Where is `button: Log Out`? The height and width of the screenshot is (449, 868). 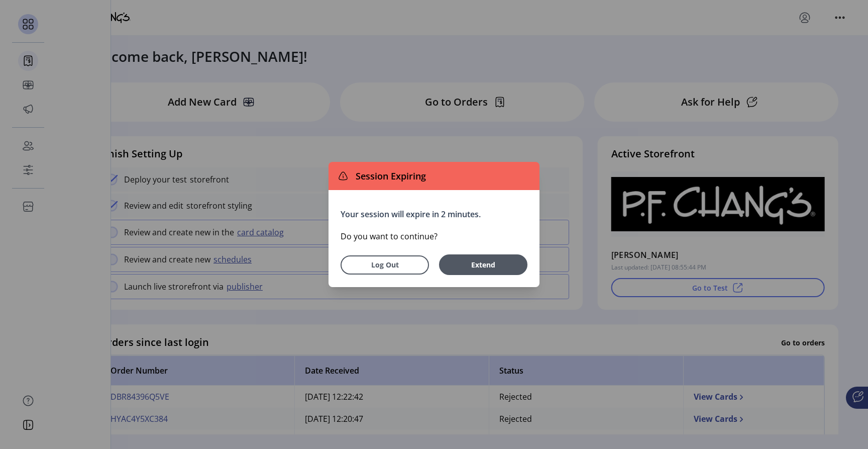
button: Log Out is located at coordinates (385, 265).